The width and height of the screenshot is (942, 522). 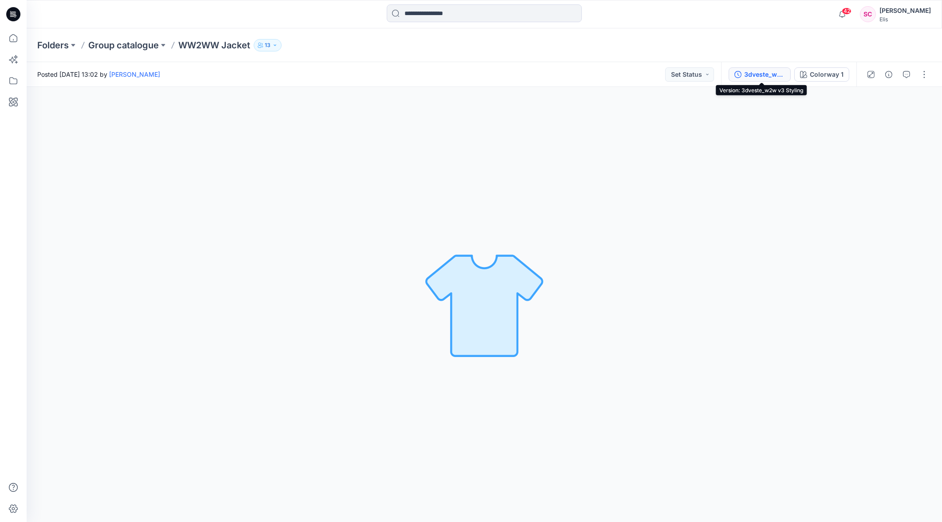 What do you see at coordinates (827, 75) in the screenshot?
I see `div: Colorway 1` at bounding box center [827, 75].